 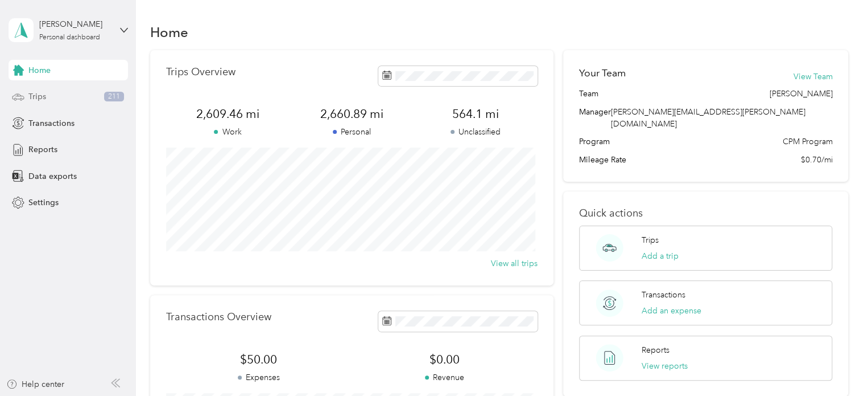 I want to click on span: 564.1 mi, so click(x=475, y=114).